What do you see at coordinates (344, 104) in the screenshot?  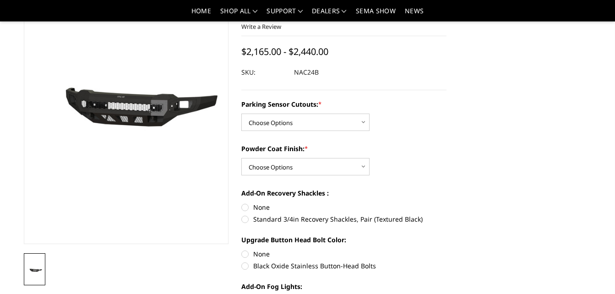 I see `label: Parking Sensor Cutouts:` at bounding box center [344, 104].